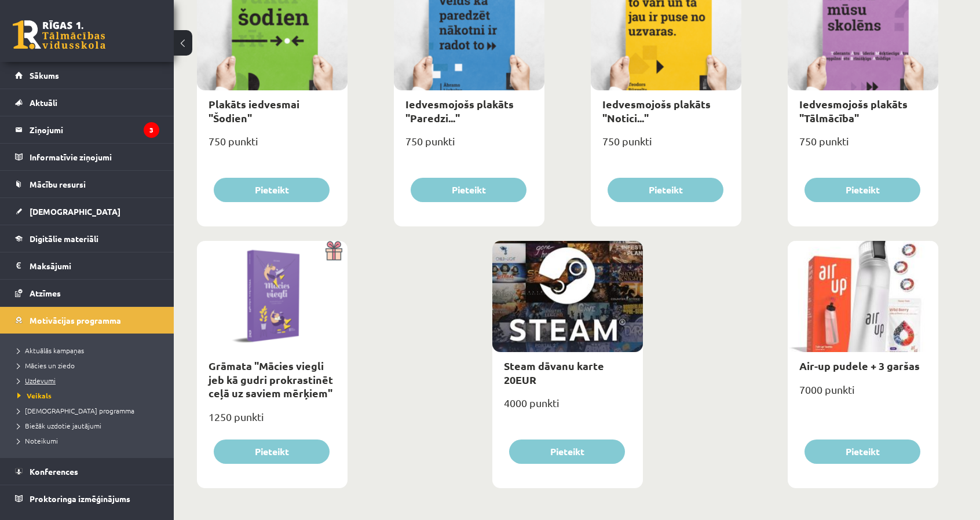 This screenshot has width=980, height=520. Describe the element at coordinates (36, 380) in the screenshot. I see `span: Uzdevumi` at that location.